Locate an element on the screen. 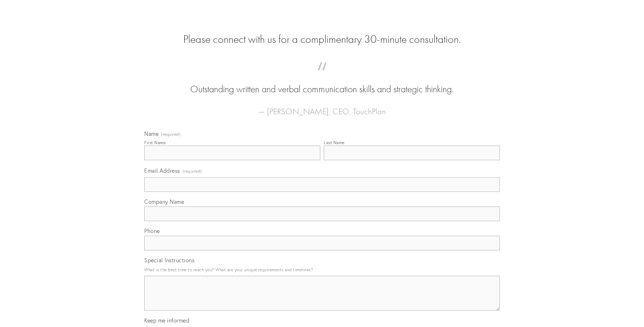  span: Special Instructions is located at coordinates (169, 260).